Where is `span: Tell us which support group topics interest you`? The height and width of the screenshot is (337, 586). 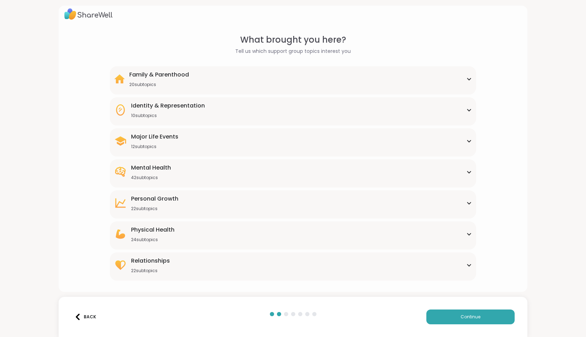 span: Tell us which support group topics interest you is located at coordinates (293, 51).